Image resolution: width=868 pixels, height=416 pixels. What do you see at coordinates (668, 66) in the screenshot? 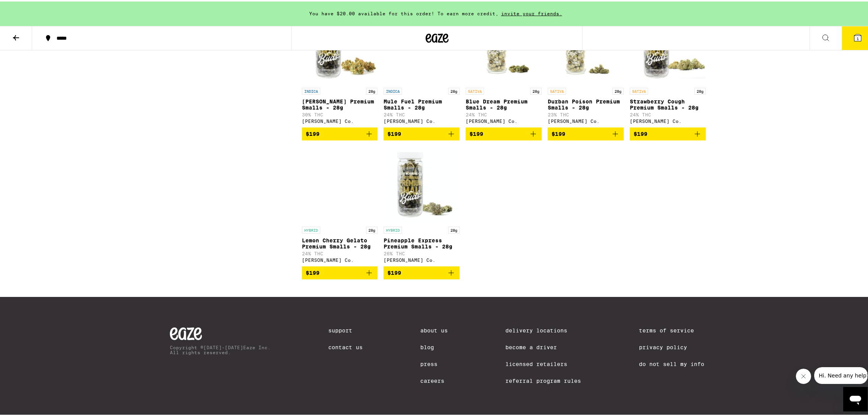
I see `a: Open page for Strawberry Cough Premium Smalls - 28g from Claybourne Co.` at bounding box center [668, 66].